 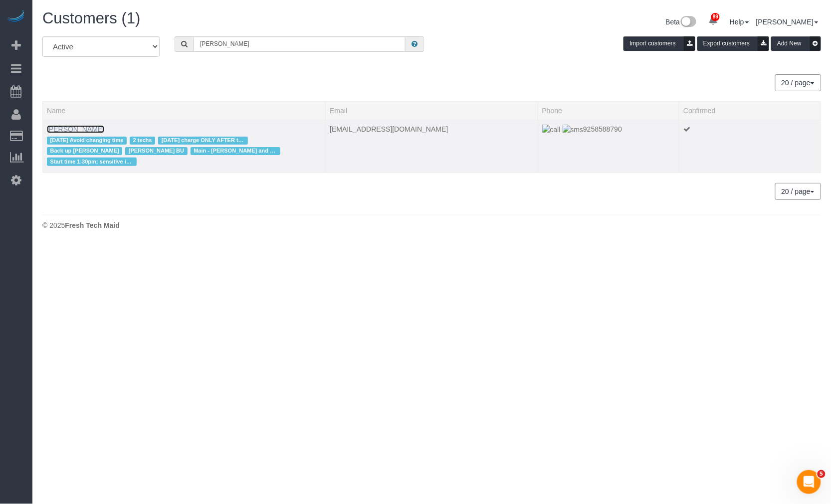 I want to click on div: © 2025, so click(x=431, y=226).